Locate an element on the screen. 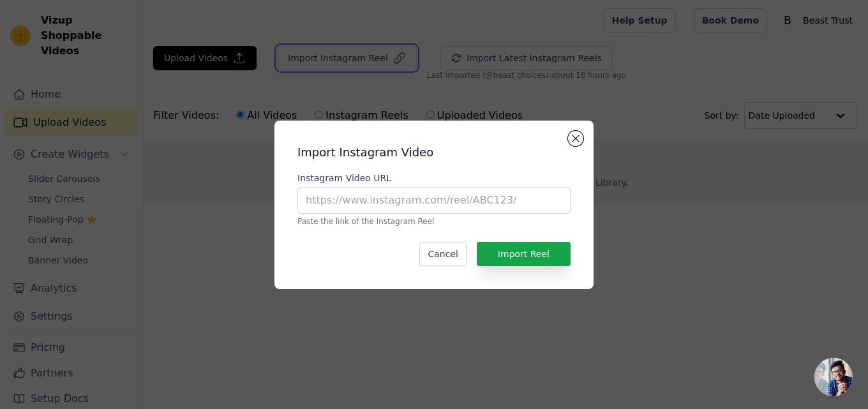  button: Close modal is located at coordinates (576, 138).